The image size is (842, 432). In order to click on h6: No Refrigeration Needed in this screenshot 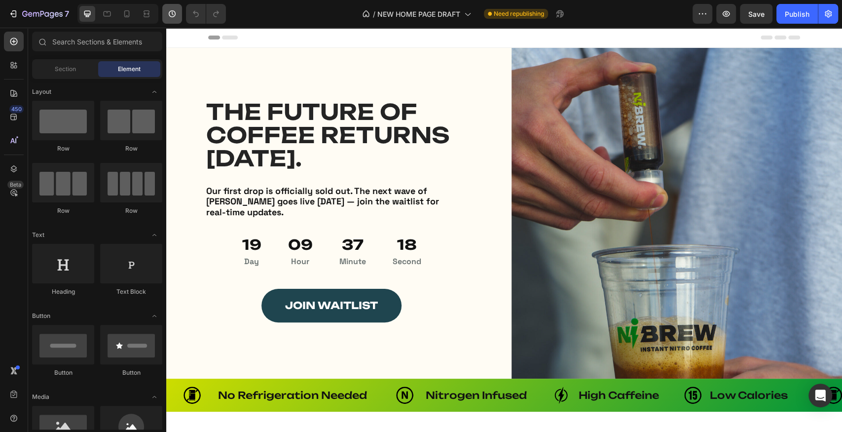, I will do `click(126, 367)`.